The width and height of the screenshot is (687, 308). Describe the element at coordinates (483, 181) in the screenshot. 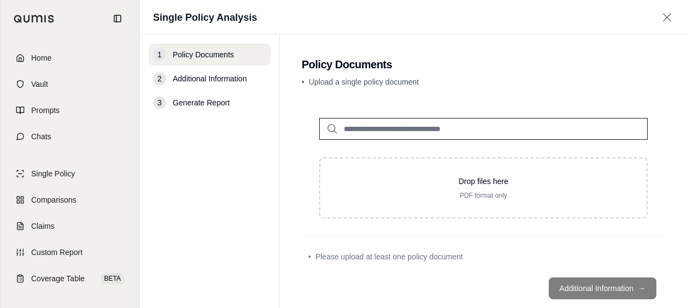

I see `p: Drop files here` at that location.